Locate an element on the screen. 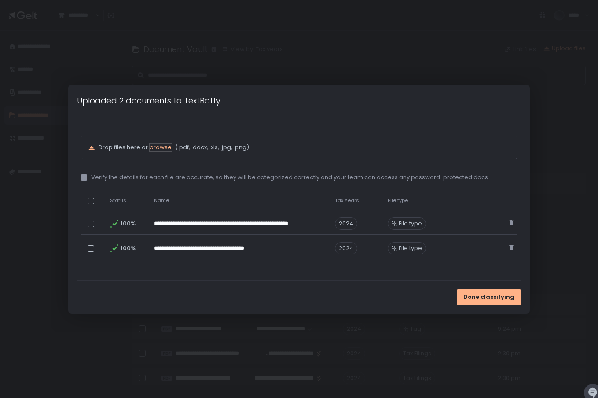 Image resolution: width=598 pixels, height=398 pixels. span: Status is located at coordinates (118, 200).